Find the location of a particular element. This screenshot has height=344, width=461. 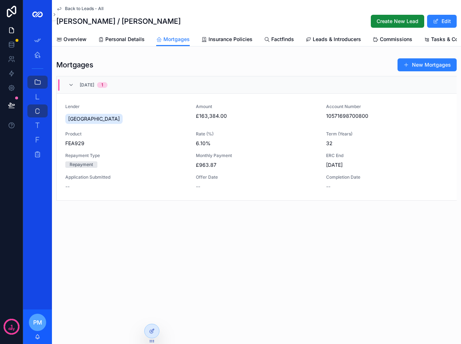

p: day is located at coordinates (12, 329).